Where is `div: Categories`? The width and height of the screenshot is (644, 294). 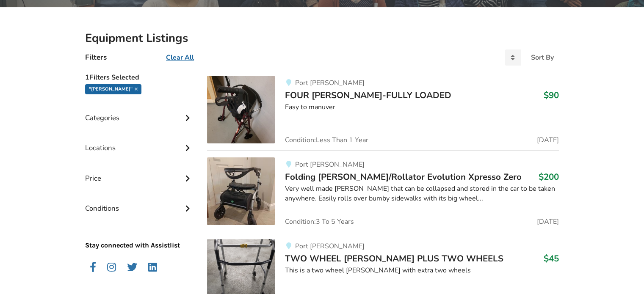
div: Categories is located at coordinates (139, 111).